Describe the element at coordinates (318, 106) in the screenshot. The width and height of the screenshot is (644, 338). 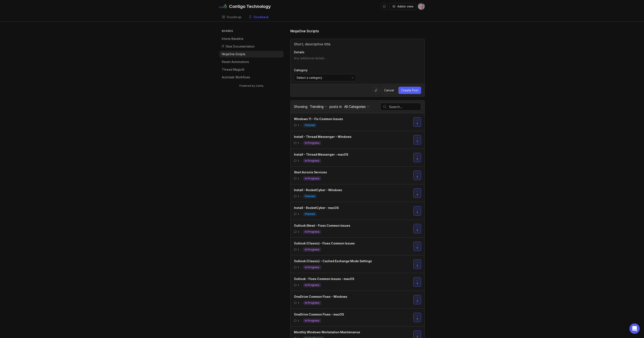
I see `button: Showing` at that location.